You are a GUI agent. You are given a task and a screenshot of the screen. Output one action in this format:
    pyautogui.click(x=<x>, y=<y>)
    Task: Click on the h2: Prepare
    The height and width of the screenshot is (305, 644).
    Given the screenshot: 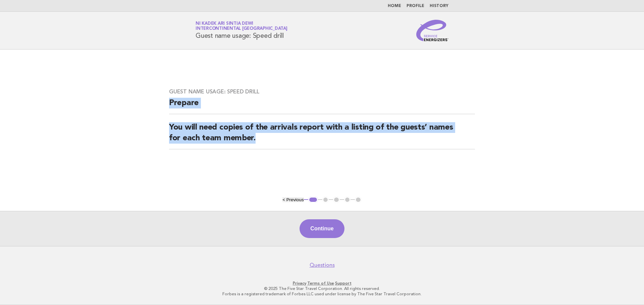 What is the action you would take?
    pyautogui.click(x=322, y=106)
    